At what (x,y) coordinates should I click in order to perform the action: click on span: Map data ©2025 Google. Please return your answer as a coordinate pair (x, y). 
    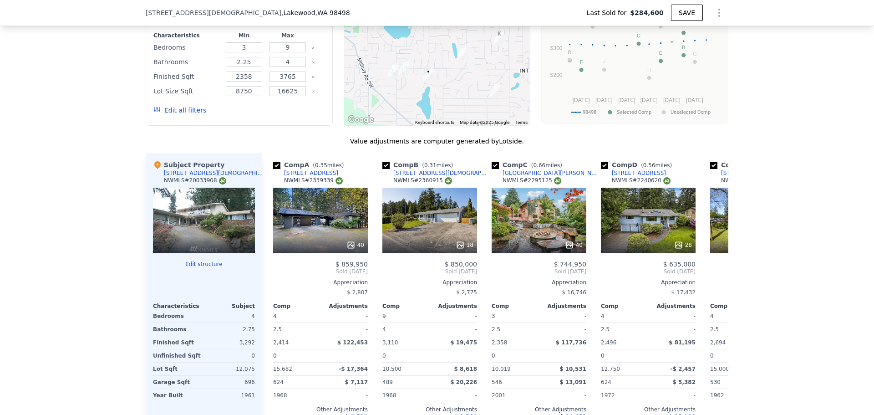
    Looking at the image, I should click on (484, 122).